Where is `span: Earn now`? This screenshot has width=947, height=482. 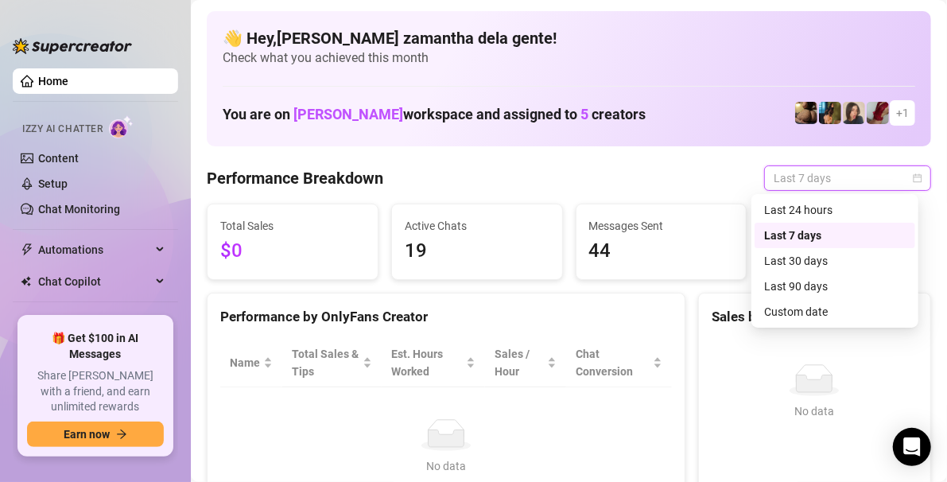 span: Earn now is located at coordinates (87, 434).